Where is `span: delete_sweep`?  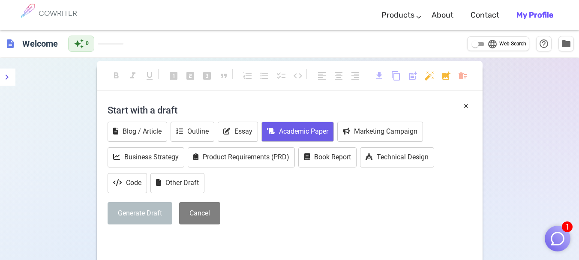
span: delete_sweep is located at coordinates (463, 76).